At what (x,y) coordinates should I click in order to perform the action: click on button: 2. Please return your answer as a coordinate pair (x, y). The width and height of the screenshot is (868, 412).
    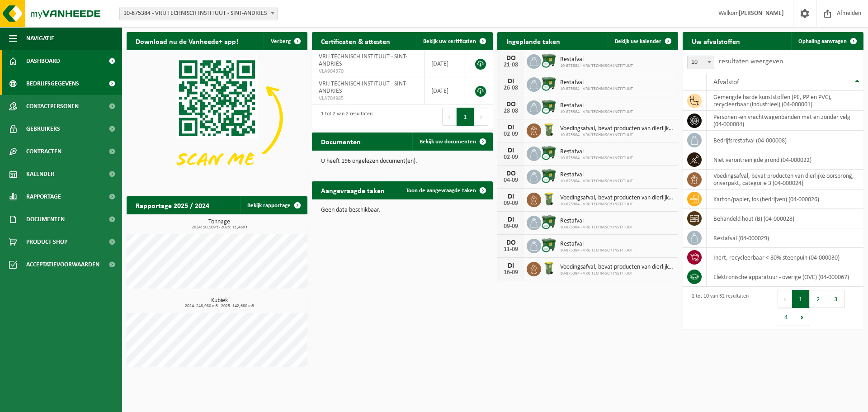
    Looking at the image, I should click on (818, 299).